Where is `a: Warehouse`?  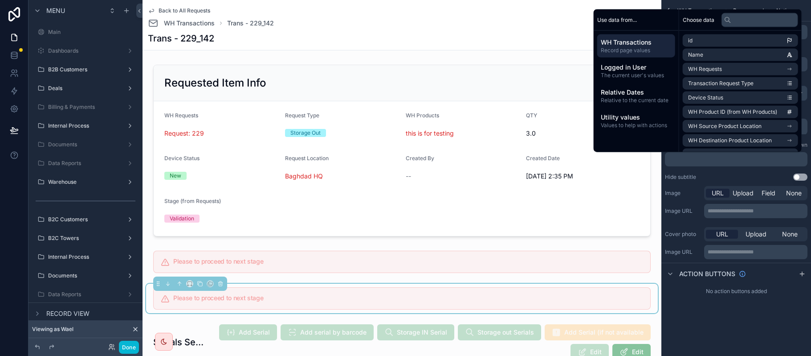 a: Warehouse is located at coordinates (86, 182).